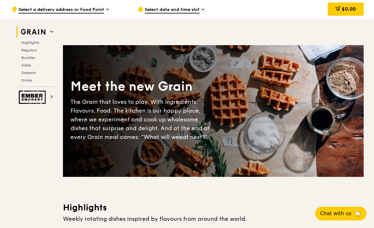 Image resolution: width=374 pixels, height=228 pixels. I want to click on div: The Grain that loves to play. With ingredients. Flavours. Food. The kitchen is our happy place, w..., so click(142, 119).